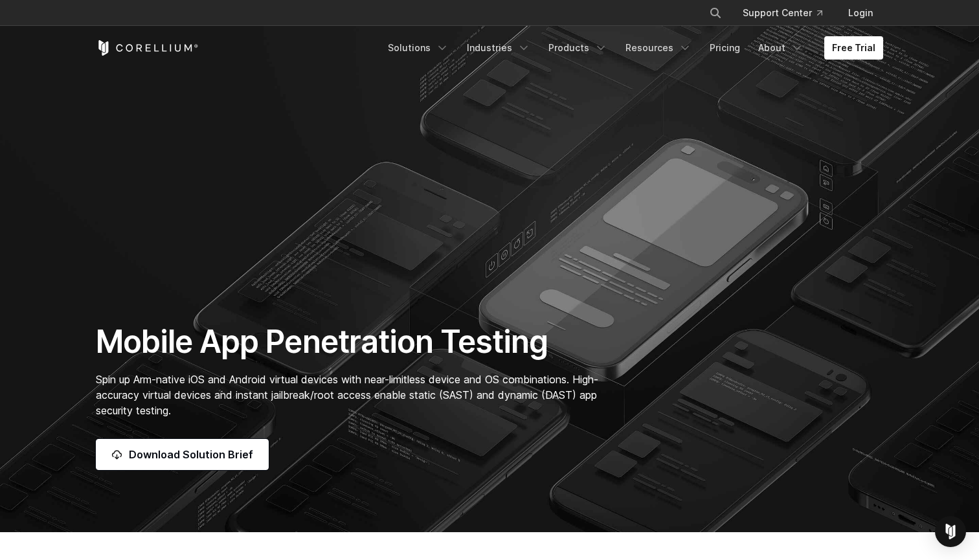 The width and height of the screenshot is (979, 560). Describe the element at coordinates (354, 342) in the screenshot. I see `h1: Mobile App Penetration Testing` at that location.